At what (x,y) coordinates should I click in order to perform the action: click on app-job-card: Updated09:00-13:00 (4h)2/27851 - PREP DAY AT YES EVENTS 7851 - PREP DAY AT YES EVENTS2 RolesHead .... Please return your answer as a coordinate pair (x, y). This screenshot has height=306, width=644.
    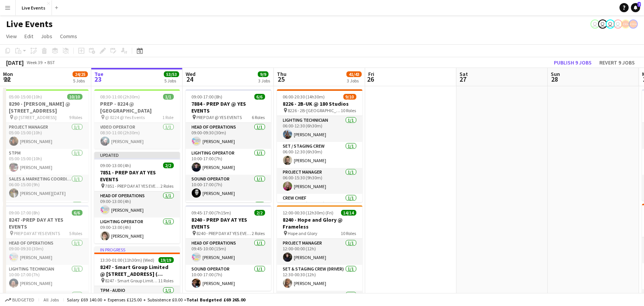
    Looking at the image, I should click on (137, 197).